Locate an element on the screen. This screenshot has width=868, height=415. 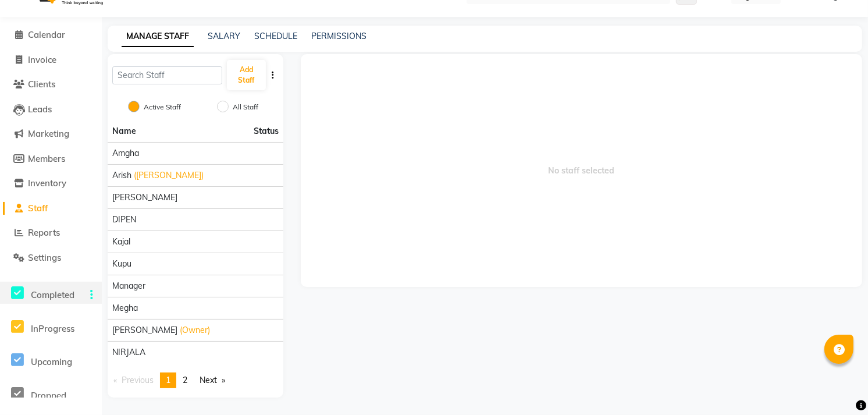
a: Clients is located at coordinates (51, 84).